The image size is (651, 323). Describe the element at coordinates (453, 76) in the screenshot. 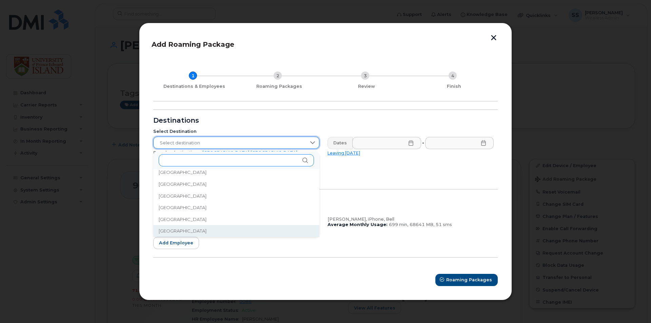

I see `div: 4` at that location.